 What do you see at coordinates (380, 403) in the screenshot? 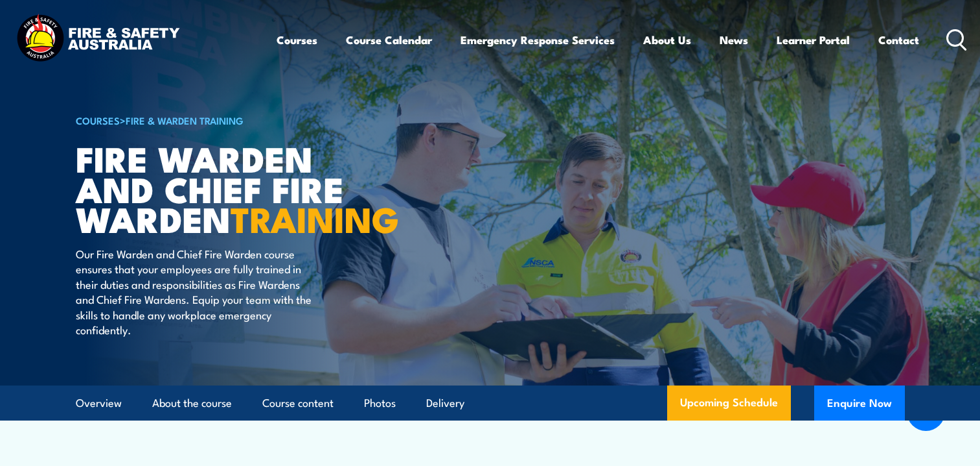
I see `a: Photos` at bounding box center [380, 403].